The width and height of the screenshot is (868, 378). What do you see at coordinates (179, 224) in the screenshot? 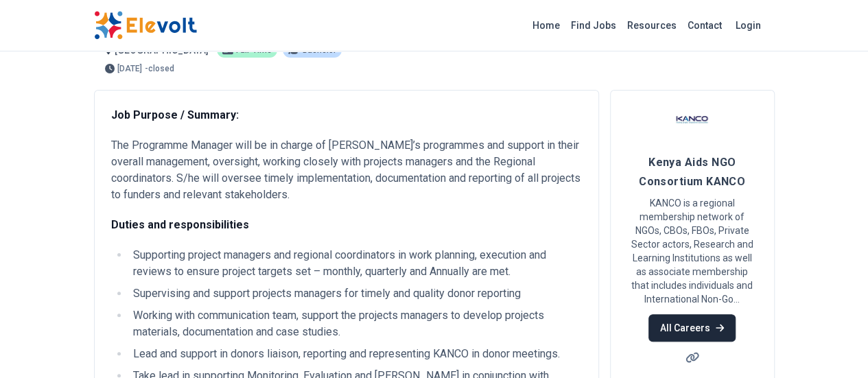
I see `strong: Duties and responsibilities` at bounding box center [179, 224].